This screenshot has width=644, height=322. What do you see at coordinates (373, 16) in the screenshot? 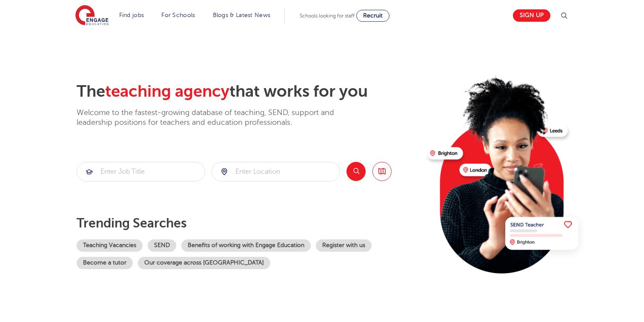
I see `a: Recruit` at bounding box center [373, 16].